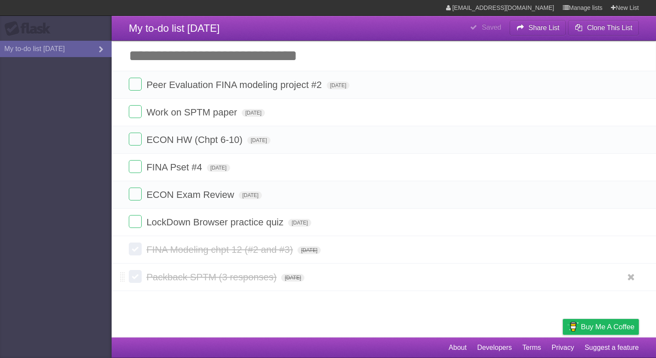 This screenshot has height=358, width=656. I want to click on img: Buy me a coffee, so click(573, 327).